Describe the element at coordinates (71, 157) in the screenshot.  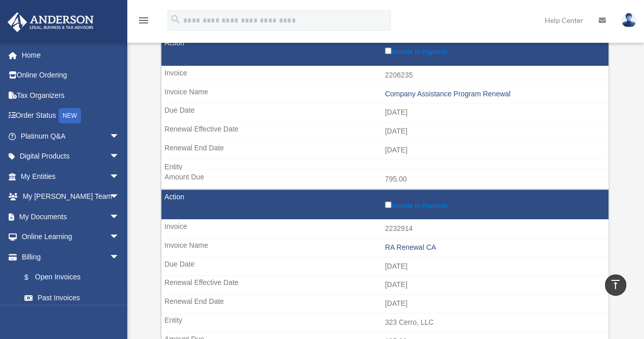
I see `a: Digital Productsarrow_drop_down` at that location.